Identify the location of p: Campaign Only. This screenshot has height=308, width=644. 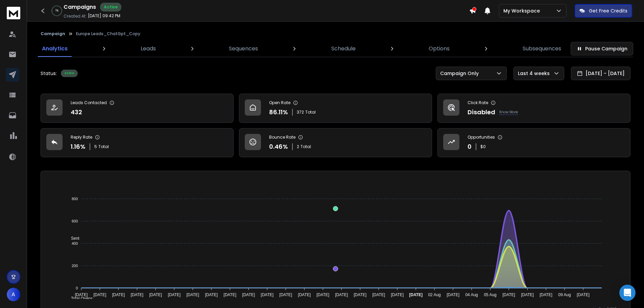
(461, 73).